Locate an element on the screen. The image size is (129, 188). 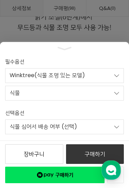
a: 홈 is located at coordinates (24, 139).